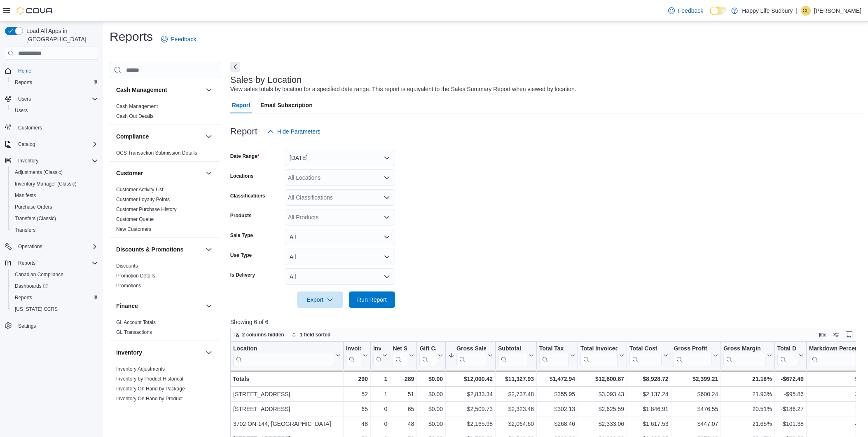  What do you see at coordinates (135, 116) in the screenshot?
I see `span: Cash Out Details` at bounding box center [135, 116].